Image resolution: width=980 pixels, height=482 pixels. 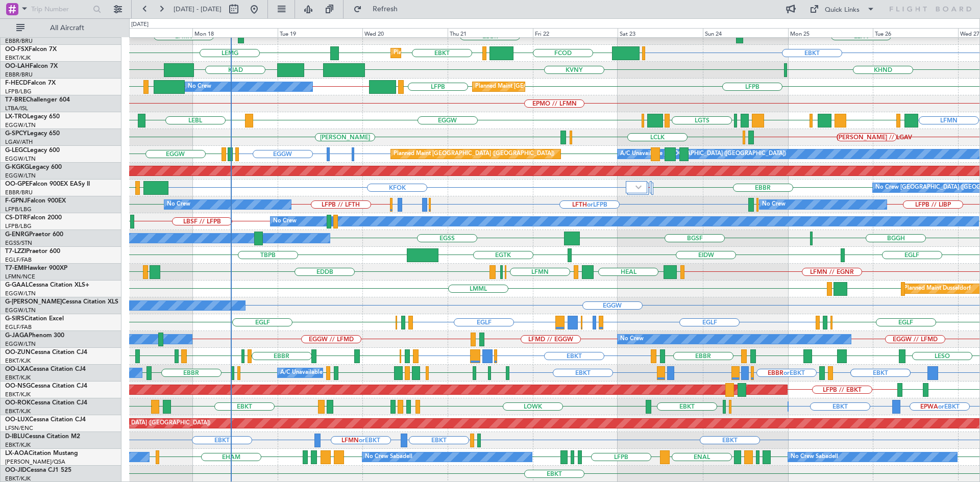 What do you see at coordinates (32, 133) in the screenshot?
I see `a: G-SPCYLegacy 650` at bounding box center [32, 133].